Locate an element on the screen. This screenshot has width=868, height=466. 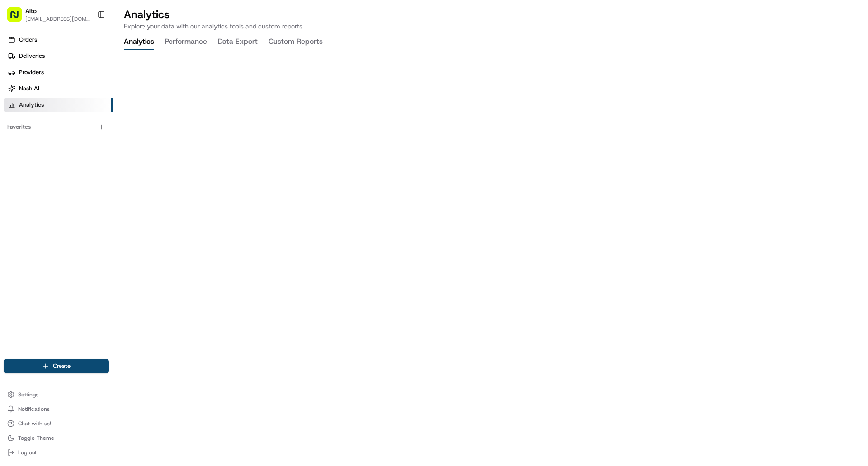
span: Pylon is located at coordinates (100, 228).